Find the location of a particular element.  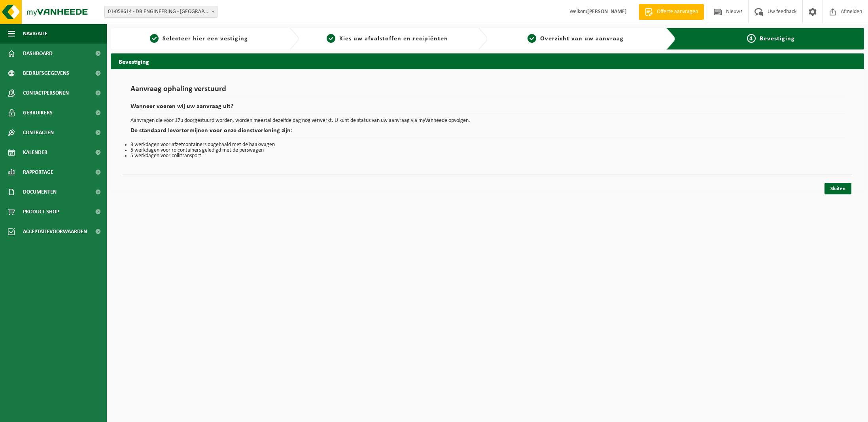

span: Contactpersonen is located at coordinates (46, 93).